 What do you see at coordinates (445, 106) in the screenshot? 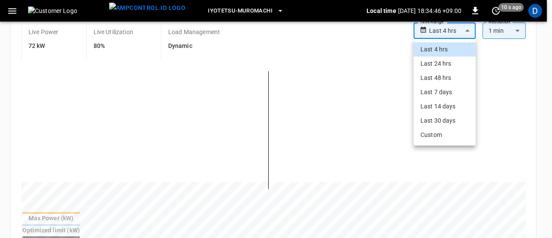
I see `li: Last 14 days` at bounding box center [445, 106].